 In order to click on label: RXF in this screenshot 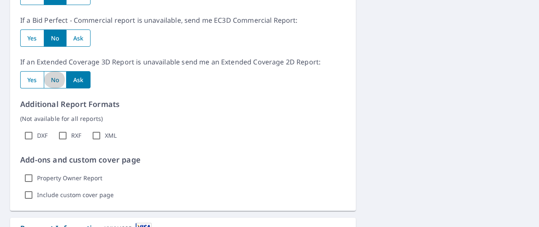, I will do `click(76, 136)`.